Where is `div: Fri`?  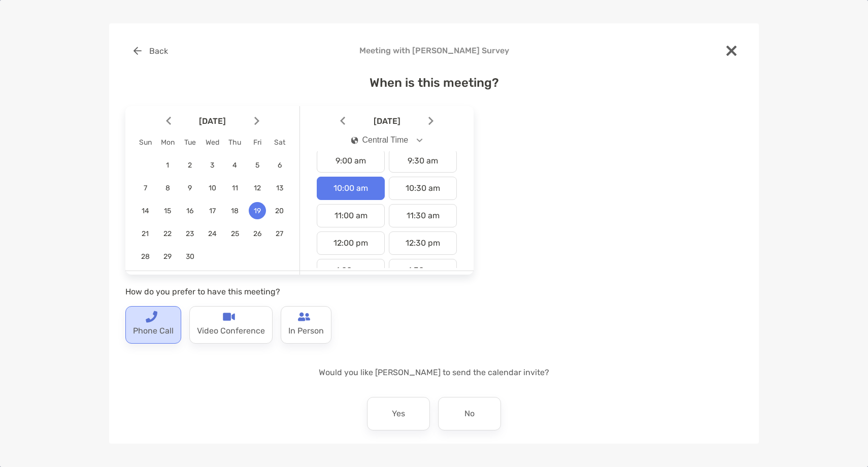
div: Fri is located at coordinates (257, 142).